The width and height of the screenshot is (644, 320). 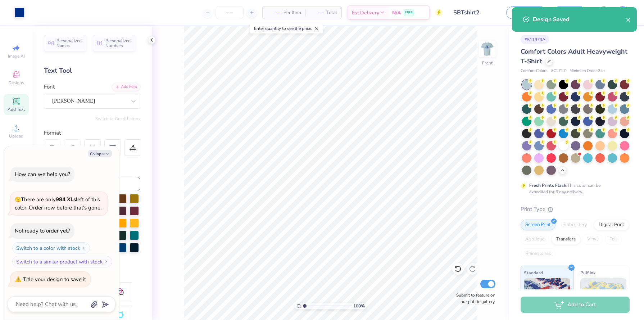 What do you see at coordinates (16, 136) in the screenshot?
I see `span: Upload` at bounding box center [16, 136].